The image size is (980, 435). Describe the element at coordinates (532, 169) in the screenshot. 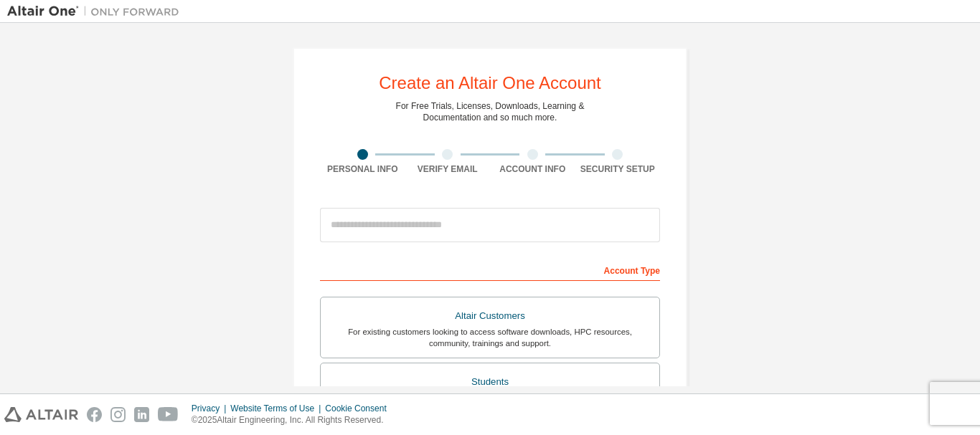

I see `div: Account Info` at that location.